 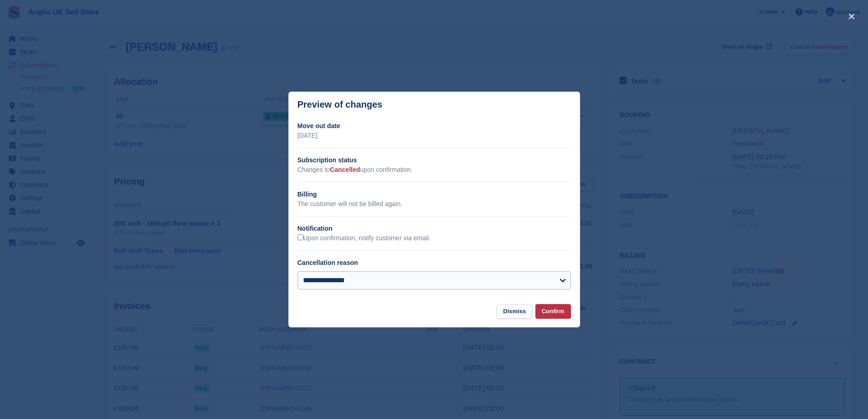 I want to click on h2: Billing, so click(x=434, y=194).